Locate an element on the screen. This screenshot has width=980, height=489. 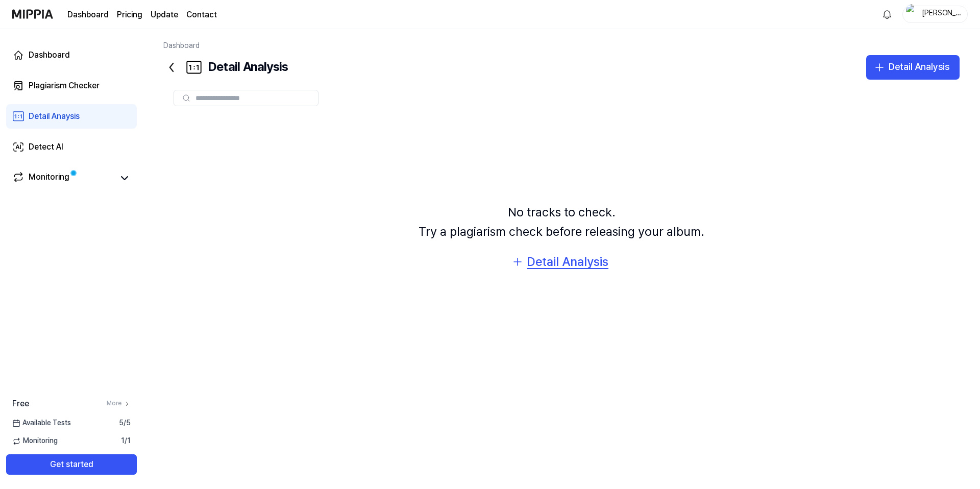
span: 5 / 5 is located at coordinates (125, 423).